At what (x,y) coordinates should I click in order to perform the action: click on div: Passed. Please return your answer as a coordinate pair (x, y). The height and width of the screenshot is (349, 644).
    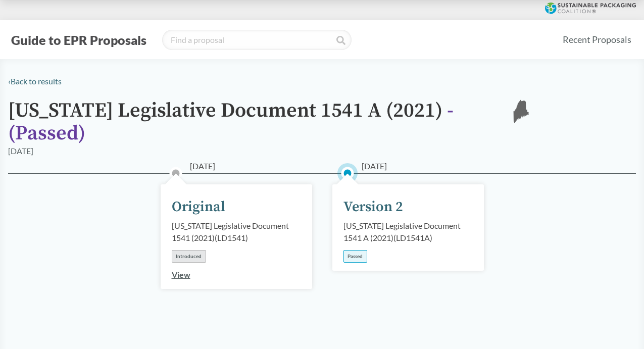
    Looking at the image, I should click on (355, 256).